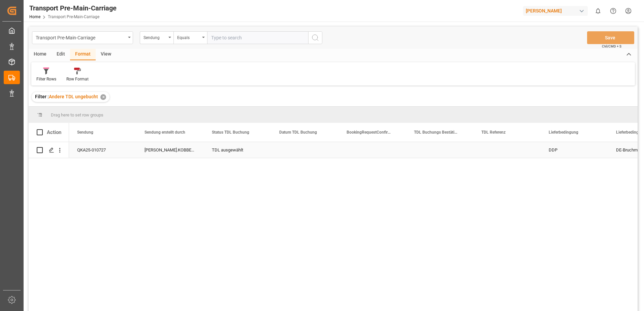 This screenshot has width=644, height=311. I want to click on button: Help Center, so click(613, 11).